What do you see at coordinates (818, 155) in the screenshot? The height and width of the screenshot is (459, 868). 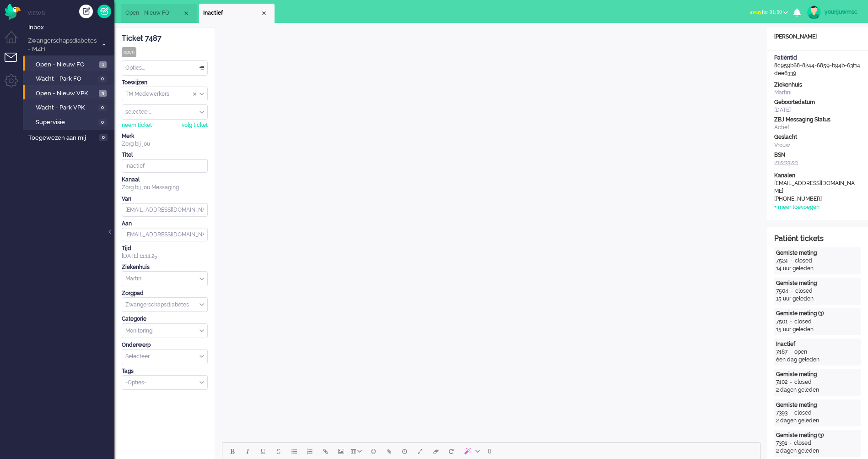 I see `div: BSN` at bounding box center [818, 155].